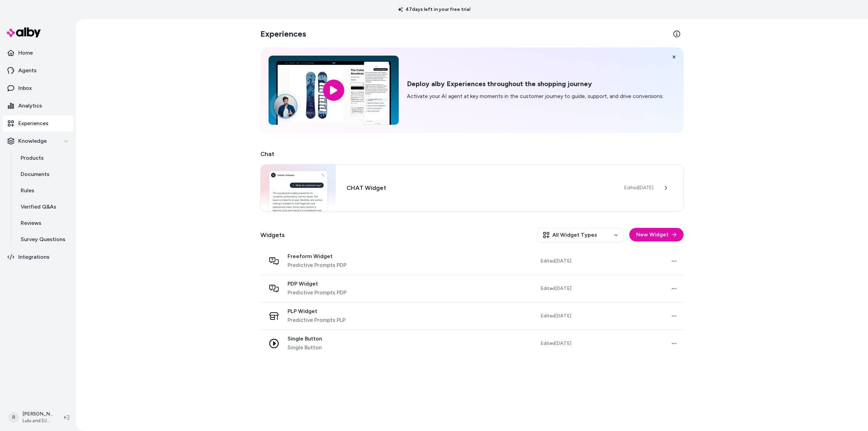 The width and height of the screenshot is (868, 431). What do you see at coordinates (38, 141) in the screenshot?
I see `button: Knowledge` at bounding box center [38, 141].